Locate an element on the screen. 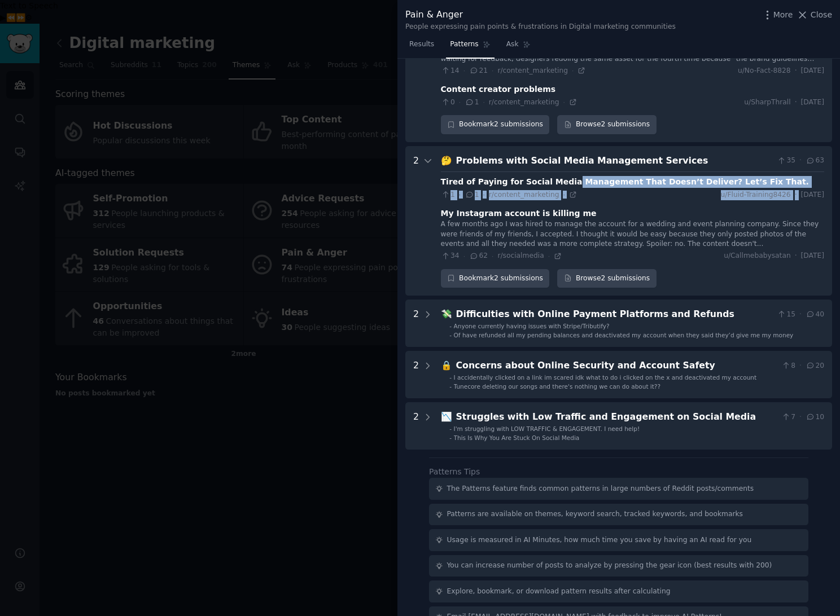 Image resolution: width=840 pixels, height=616 pixels. div: Patterns are available on themes, keyword search, tracked keywords, and bookmarks is located at coordinates (595, 514).